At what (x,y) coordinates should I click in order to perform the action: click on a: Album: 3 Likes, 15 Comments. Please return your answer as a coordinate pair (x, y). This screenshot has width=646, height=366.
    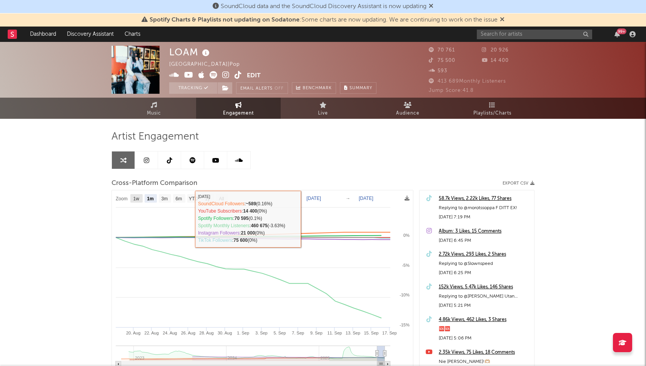
    Looking at the image, I should click on (485, 232).